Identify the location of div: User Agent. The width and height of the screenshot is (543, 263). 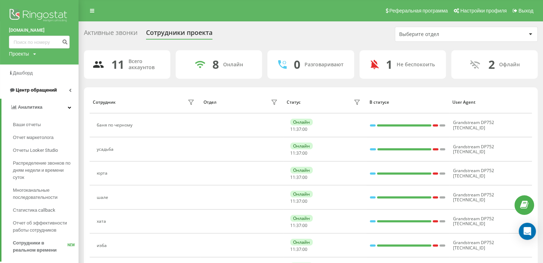
(490, 102).